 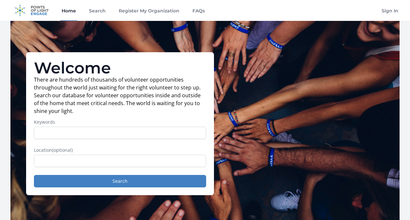 I want to click on button: Search, so click(x=120, y=181).